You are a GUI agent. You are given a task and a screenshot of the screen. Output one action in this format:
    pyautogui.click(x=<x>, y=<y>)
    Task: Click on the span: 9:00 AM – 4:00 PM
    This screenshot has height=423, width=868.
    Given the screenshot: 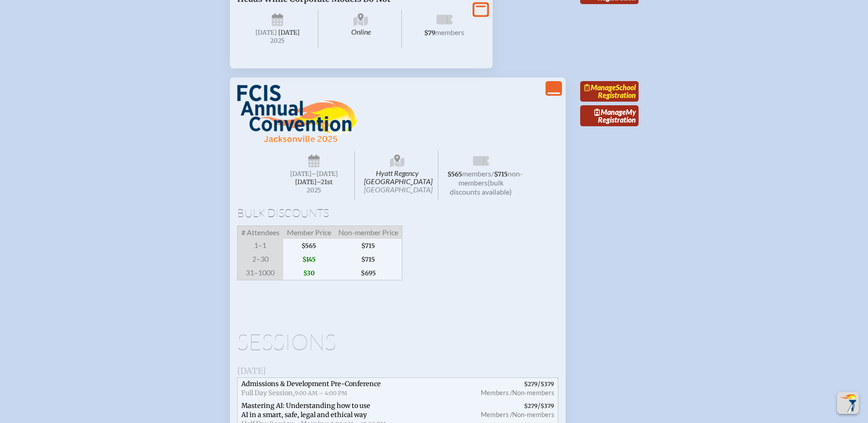 What is the action you would take?
    pyautogui.click(x=321, y=393)
    